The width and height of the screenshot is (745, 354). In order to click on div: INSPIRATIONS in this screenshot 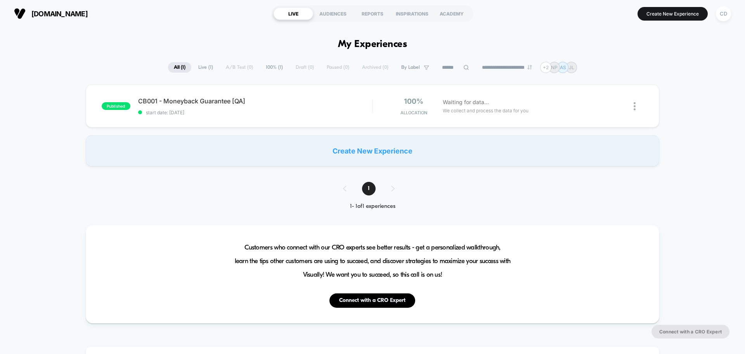, I will do `click(412, 14)`.